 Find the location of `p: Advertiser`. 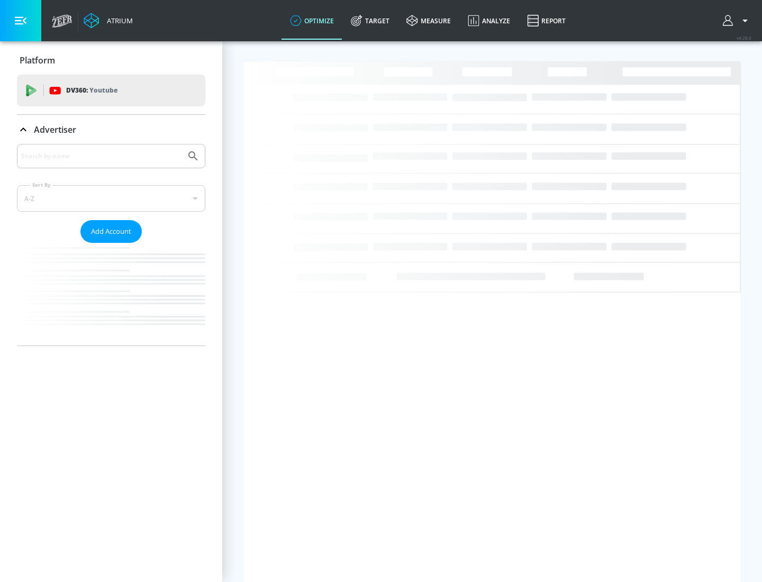

p: Advertiser is located at coordinates (55, 130).